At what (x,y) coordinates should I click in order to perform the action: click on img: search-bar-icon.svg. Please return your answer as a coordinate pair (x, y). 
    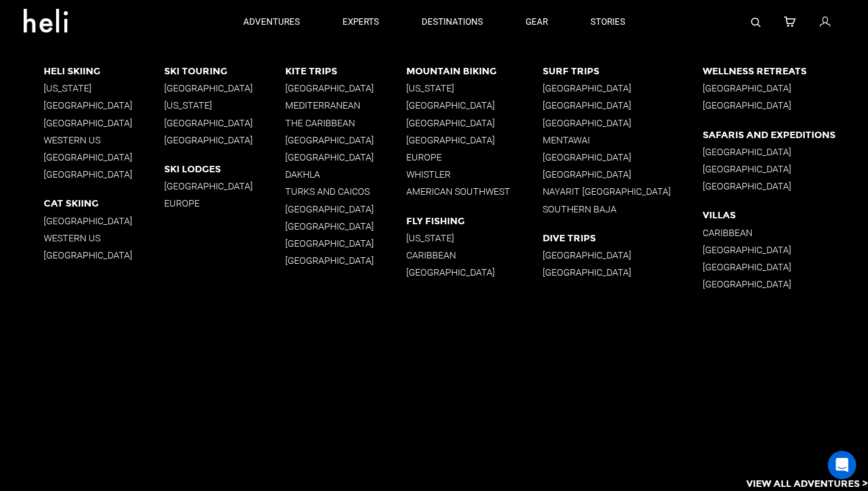
    Looking at the image, I should click on (756, 23).